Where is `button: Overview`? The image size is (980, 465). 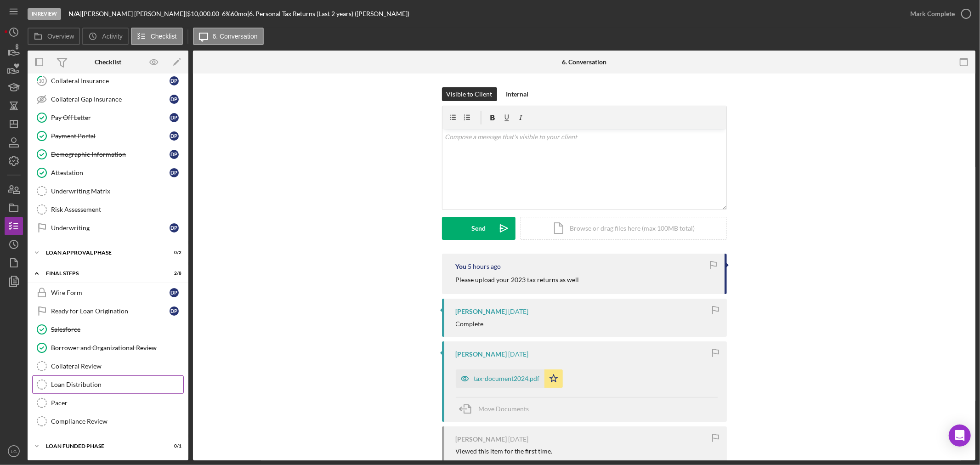 button: Overview is located at coordinates (54, 36).